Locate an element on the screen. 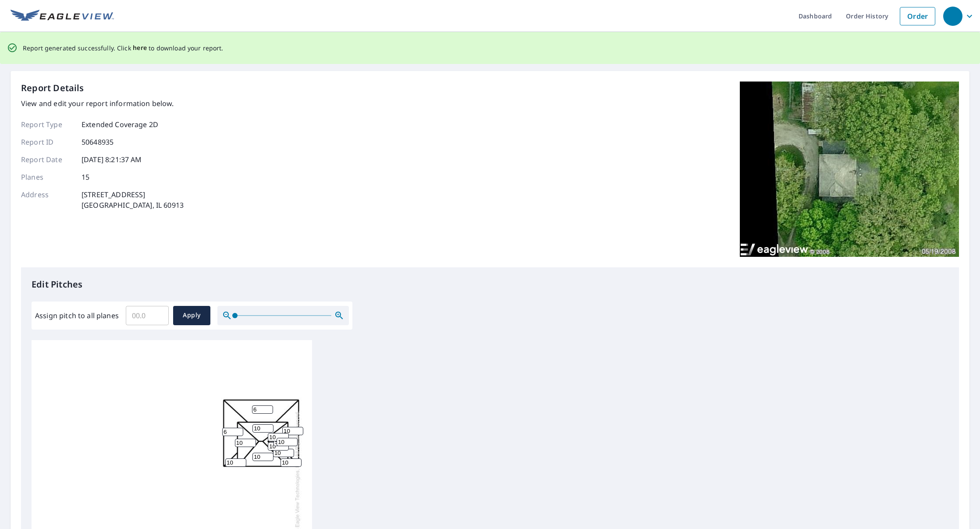 This screenshot has height=529, width=980. span: Apply is located at coordinates (191, 315).